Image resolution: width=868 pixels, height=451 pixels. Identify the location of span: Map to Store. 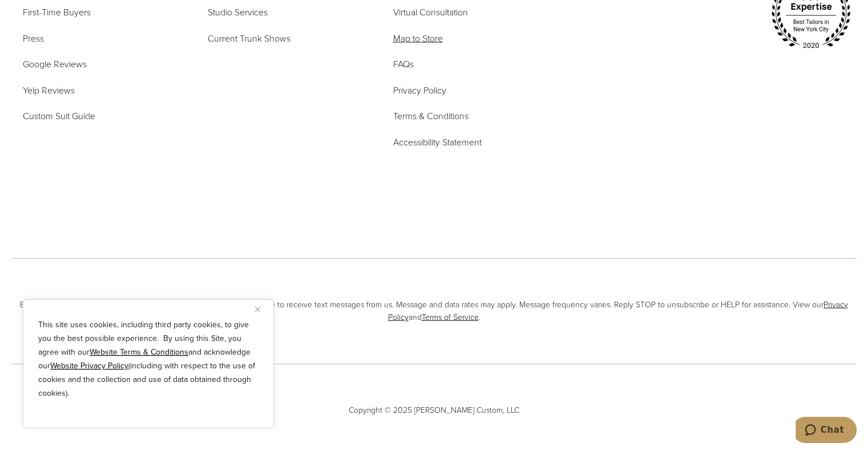
(417, 38).